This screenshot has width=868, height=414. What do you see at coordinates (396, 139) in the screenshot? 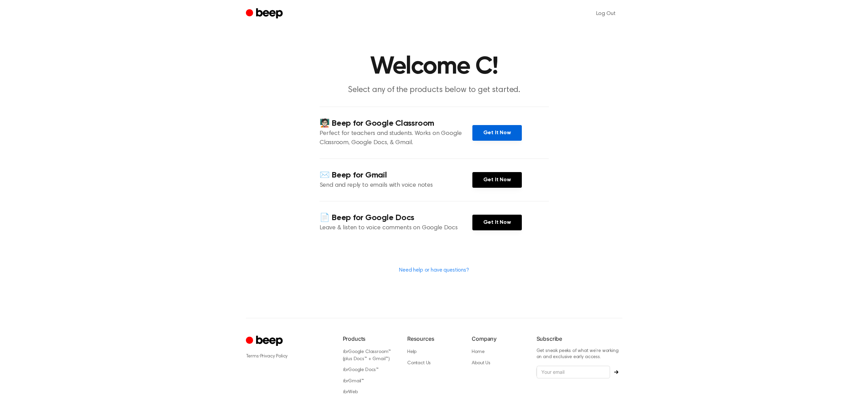
I see `p: Perfect for teachers and students. Works on Google Classroom, Google Docs, & Gmail.` at bounding box center [396, 139].